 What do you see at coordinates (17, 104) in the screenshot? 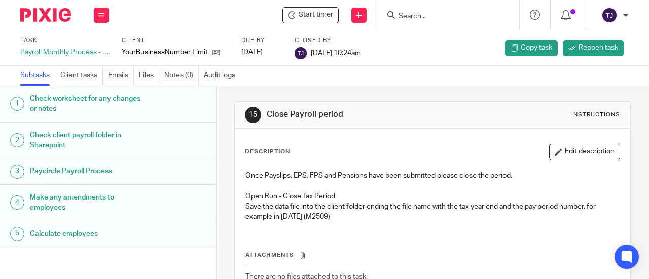
I see `div: 1` at bounding box center [17, 104].